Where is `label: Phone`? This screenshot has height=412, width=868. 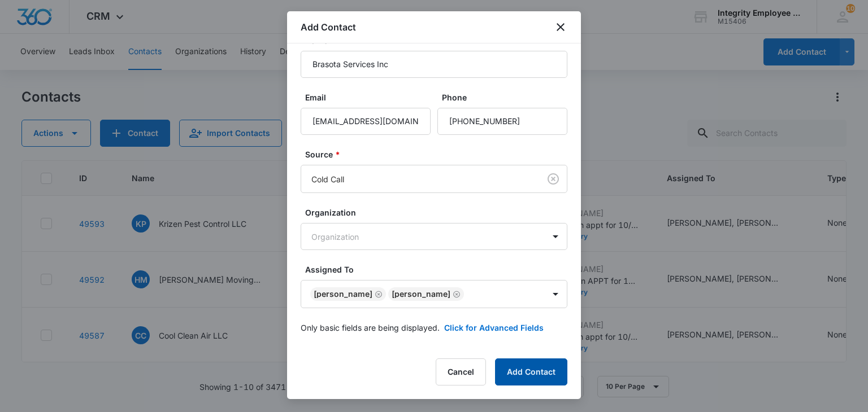 label: Phone is located at coordinates (507, 97).